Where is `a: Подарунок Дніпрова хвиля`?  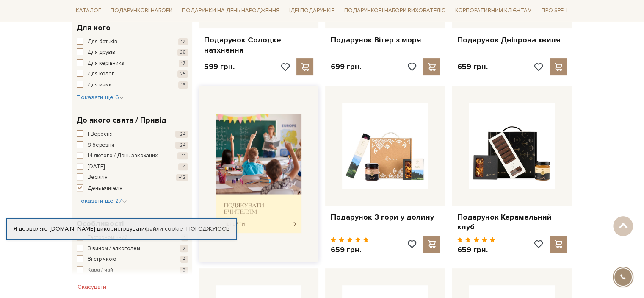 a: Подарунок Дніпрова хвиля is located at coordinates (511, 40).